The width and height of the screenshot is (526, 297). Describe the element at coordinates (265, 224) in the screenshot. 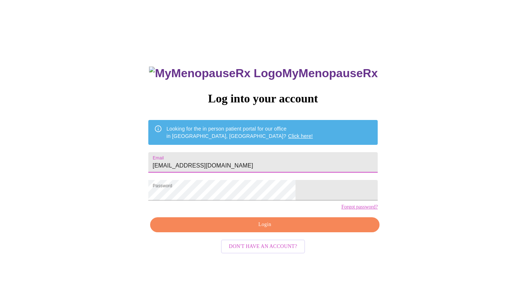

I see `span: Login` at that location.